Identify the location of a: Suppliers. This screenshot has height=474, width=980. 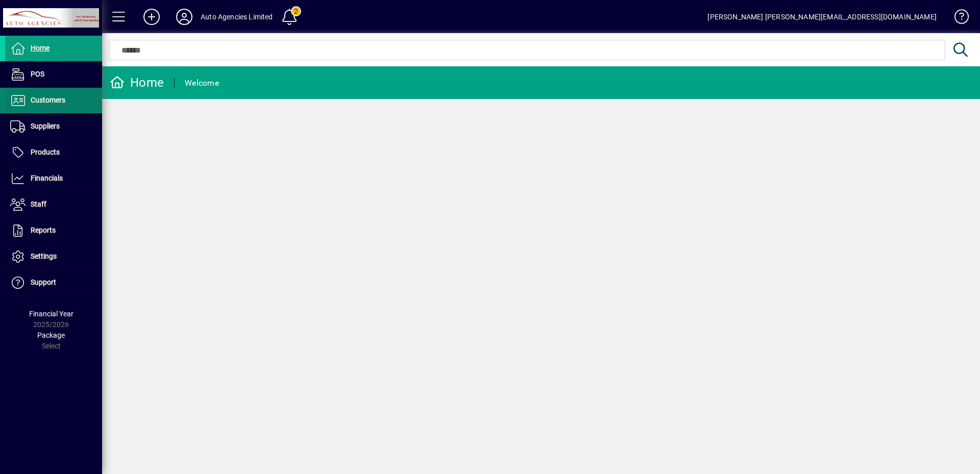
(53, 126).